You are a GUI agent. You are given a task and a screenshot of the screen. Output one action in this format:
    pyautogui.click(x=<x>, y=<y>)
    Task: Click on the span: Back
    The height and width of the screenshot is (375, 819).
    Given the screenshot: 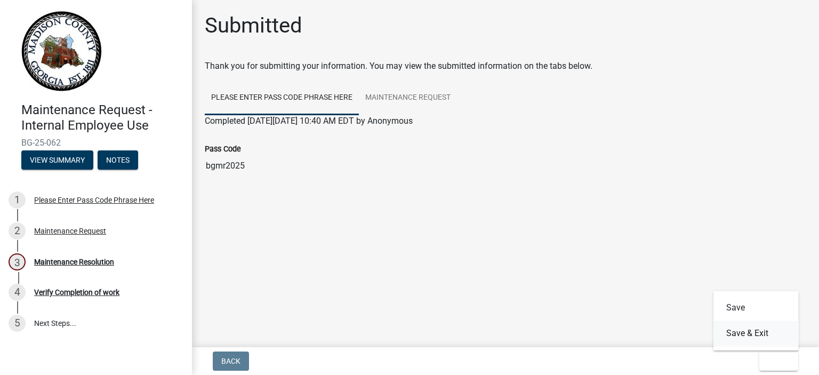 What is the action you would take?
    pyautogui.click(x=231, y=361)
    